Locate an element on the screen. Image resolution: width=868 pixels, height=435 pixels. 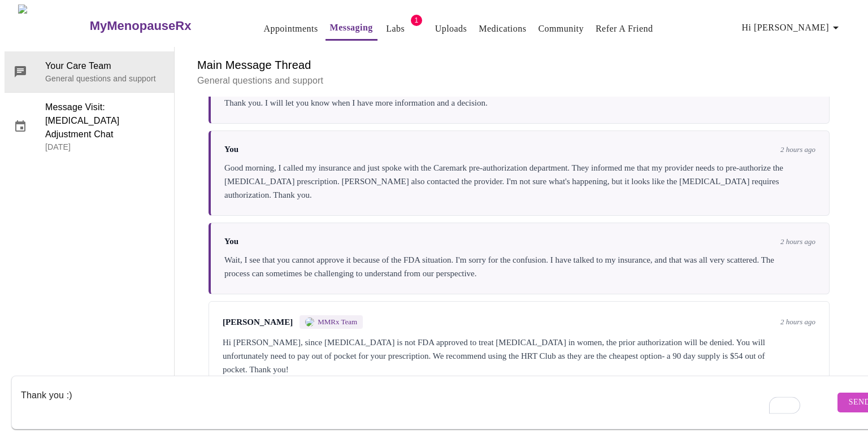
span: MMRx Team is located at coordinates (338, 322).